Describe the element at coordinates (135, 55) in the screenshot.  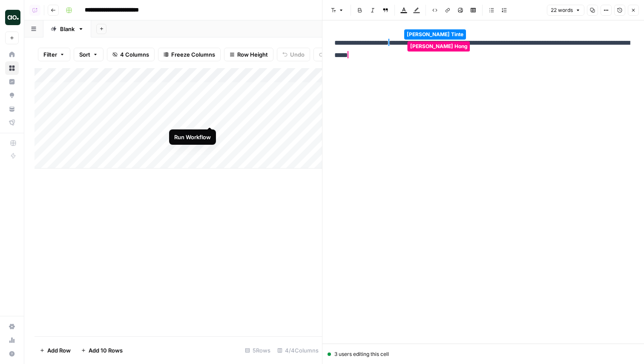
I see `span: 4 Columns` at that location.